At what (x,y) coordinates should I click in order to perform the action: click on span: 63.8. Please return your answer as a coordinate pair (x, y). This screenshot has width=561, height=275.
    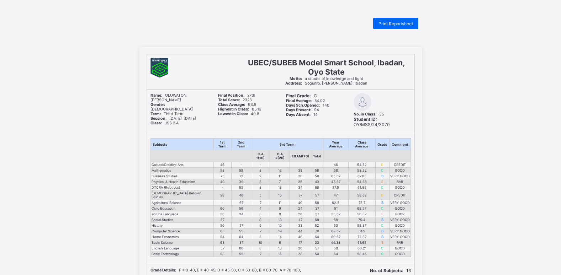
    Looking at the image, I should click on (237, 105).